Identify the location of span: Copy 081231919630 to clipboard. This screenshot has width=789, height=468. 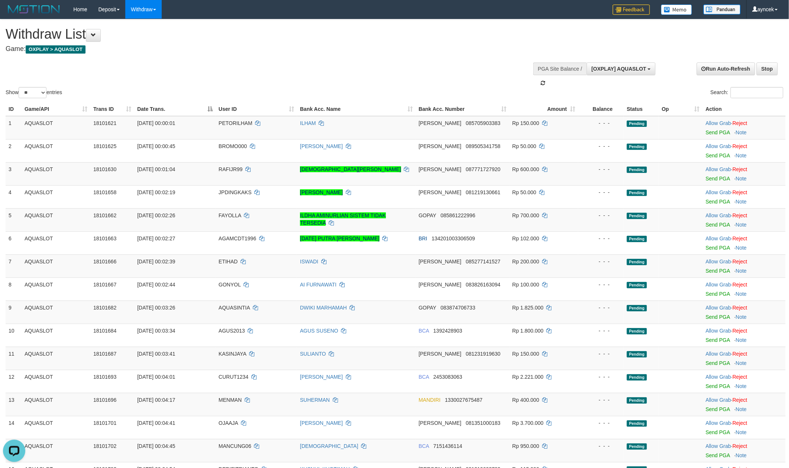
(483, 354).